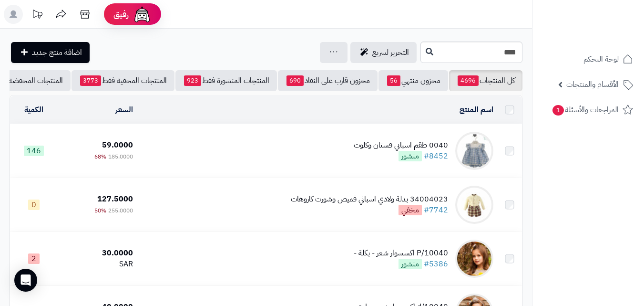 Image resolution: width=644 pixels, height=306 pixels. I want to click on span: لوحة التحكم, so click(601, 60).